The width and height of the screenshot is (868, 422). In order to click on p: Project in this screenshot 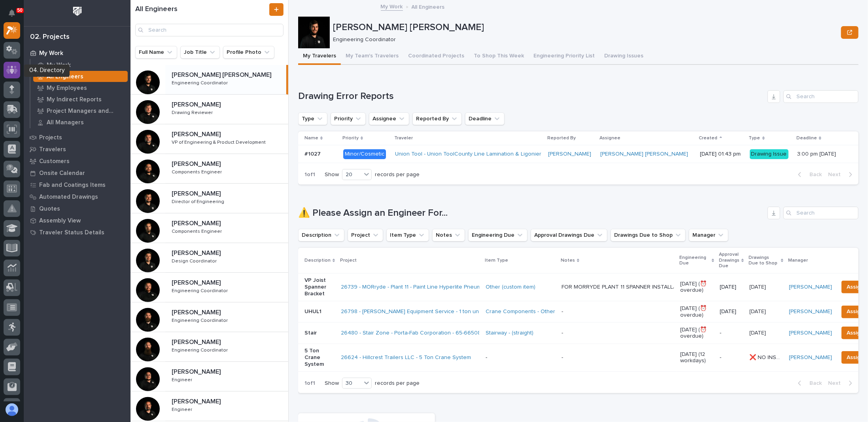, I will do `click(348, 260)`.